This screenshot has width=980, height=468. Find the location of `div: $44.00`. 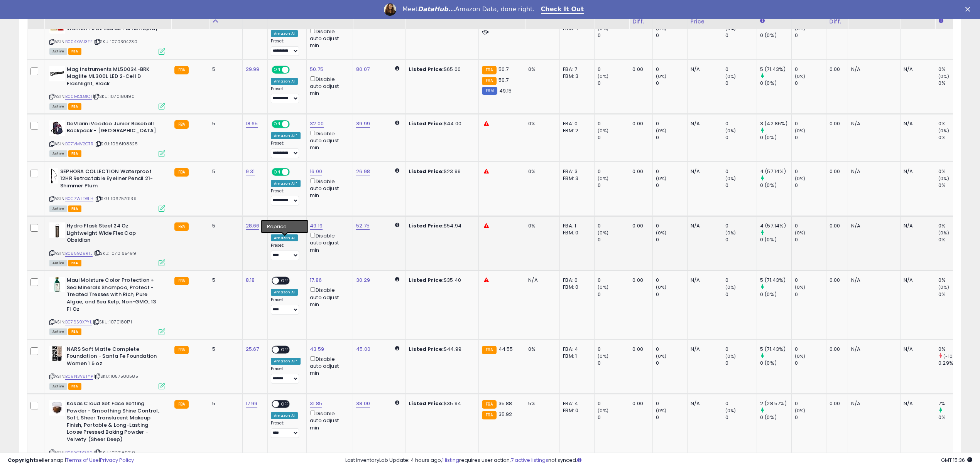

div: $44.00 is located at coordinates (440, 124).